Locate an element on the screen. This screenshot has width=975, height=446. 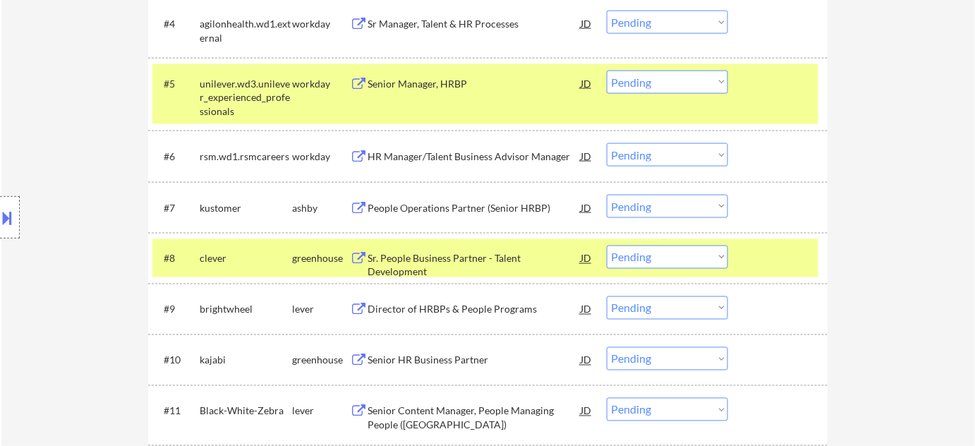
div: Senior HR Business Partner is located at coordinates (474, 360).